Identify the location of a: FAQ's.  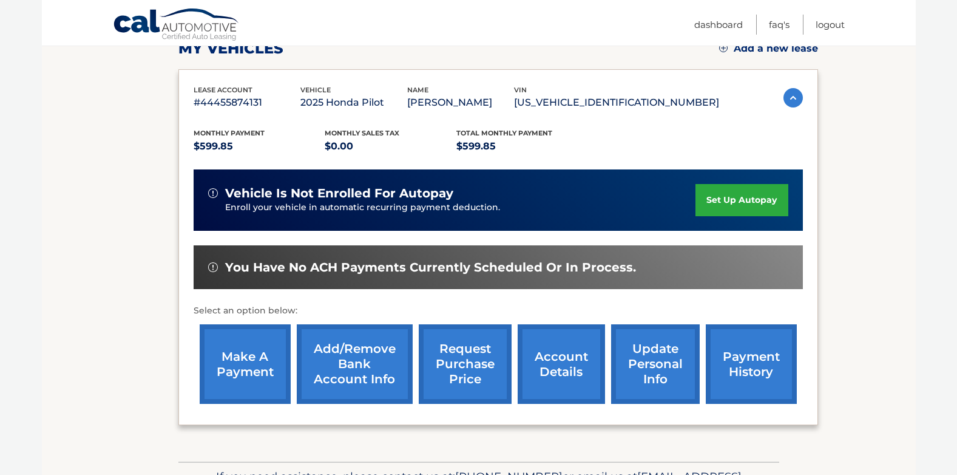
(779, 24).